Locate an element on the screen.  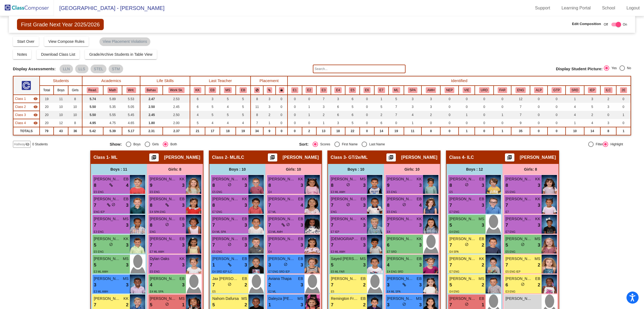
td: 2.37 is located at coordinates (176, 131).